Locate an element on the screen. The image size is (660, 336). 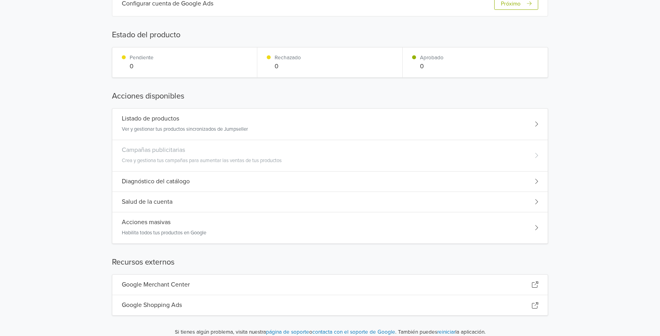
p: Rechazado is located at coordinates (288, 58).